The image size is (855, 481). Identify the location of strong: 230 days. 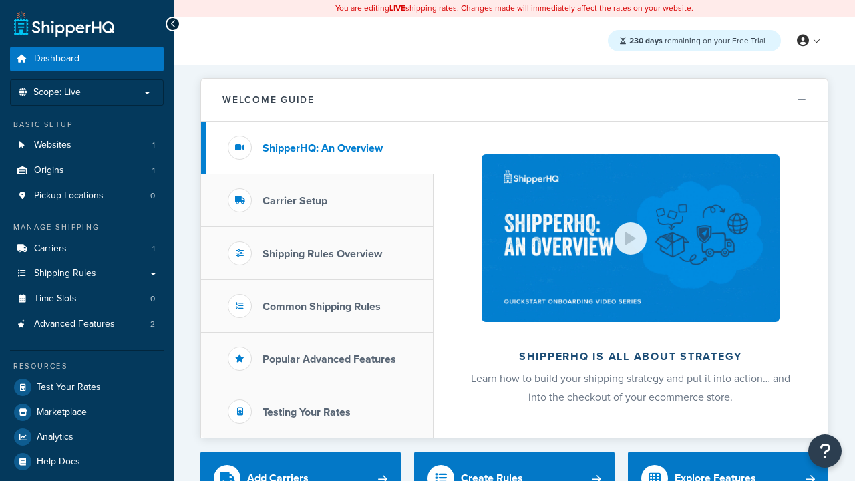
(646, 41).